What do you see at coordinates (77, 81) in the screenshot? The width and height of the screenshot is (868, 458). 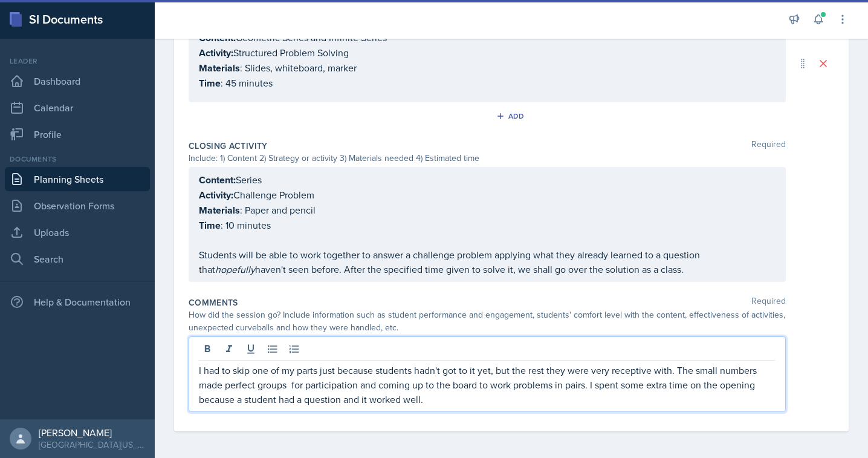 I see `a: Dashboard` at bounding box center [77, 81].